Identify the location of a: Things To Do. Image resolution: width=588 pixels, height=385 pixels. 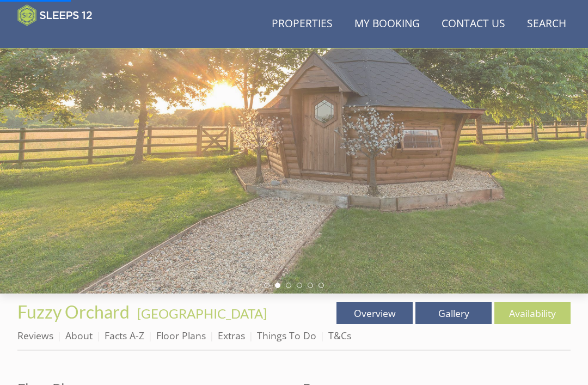
(287, 336).